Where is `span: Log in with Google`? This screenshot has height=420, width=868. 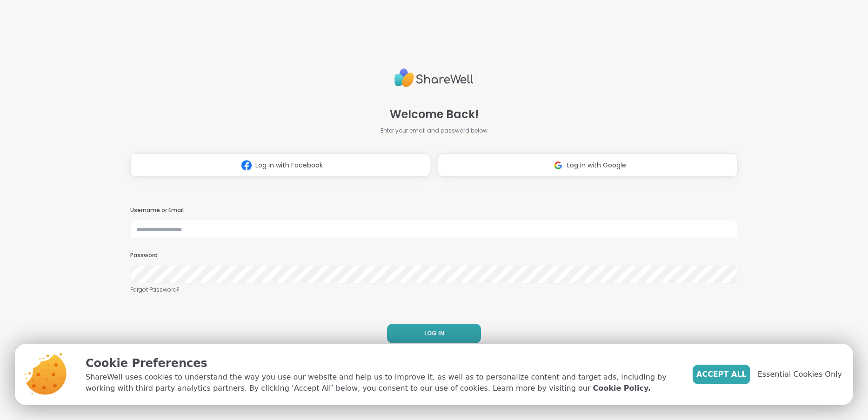 span: Log in with Google is located at coordinates (596, 165).